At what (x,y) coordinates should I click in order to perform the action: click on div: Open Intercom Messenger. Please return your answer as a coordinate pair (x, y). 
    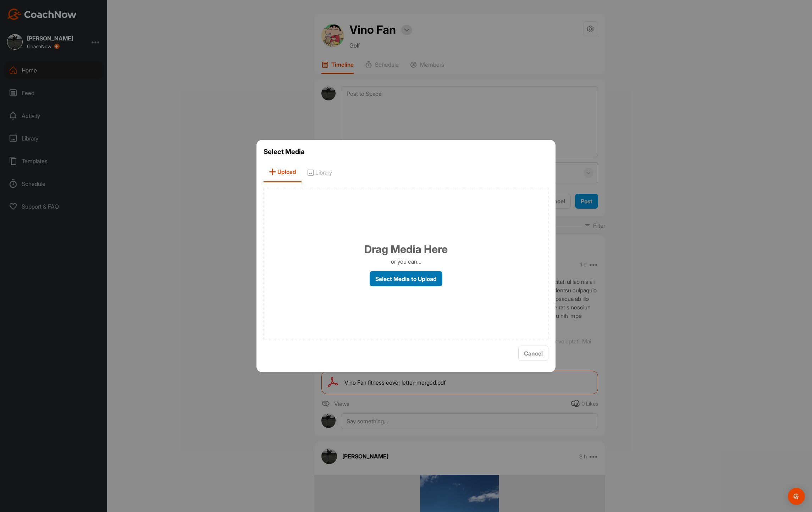
    Looking at the image, I should click on (797, 496).